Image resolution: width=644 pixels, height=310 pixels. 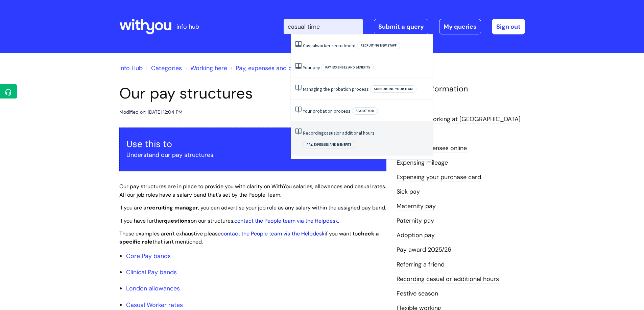 I want to click on a: Expensing mileage, so click(x=422, y=163).